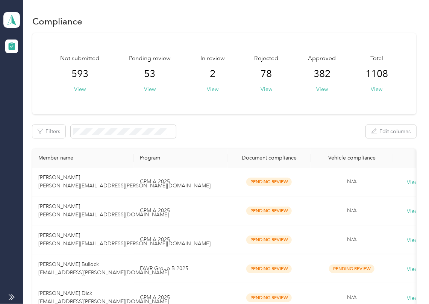 Image resolution: width=429 pixels, height=304 pixels. I want to click on span: 593, so click(80, 74).